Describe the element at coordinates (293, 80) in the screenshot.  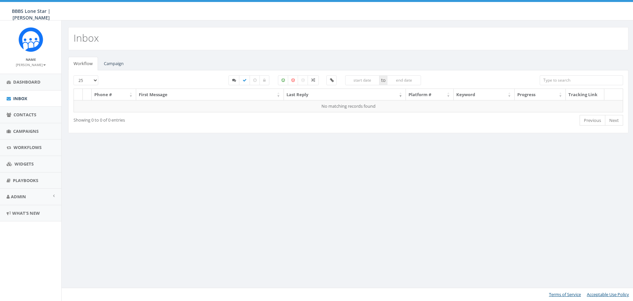
I see `label: Negative` at that location.